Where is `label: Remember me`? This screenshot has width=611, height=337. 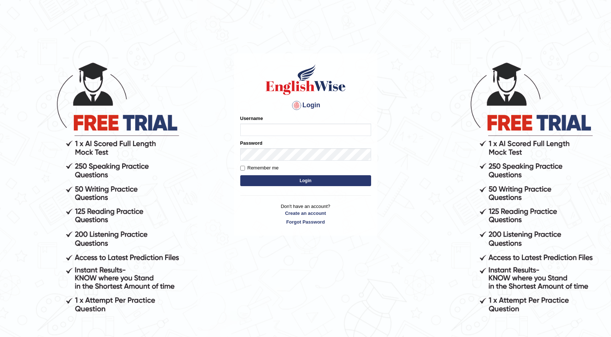 label: Remember me is located at coordinates (259, 168).